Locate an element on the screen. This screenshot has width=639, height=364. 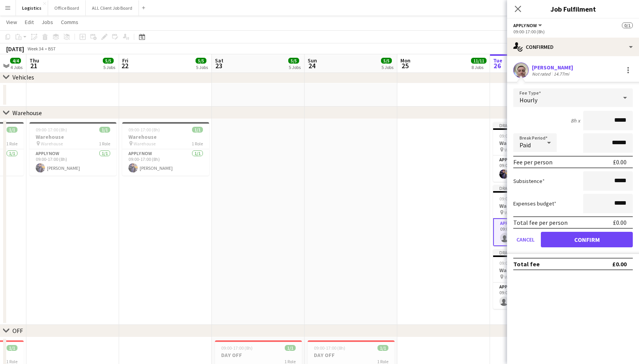
span: Thu is located at coordinates (34, 60).